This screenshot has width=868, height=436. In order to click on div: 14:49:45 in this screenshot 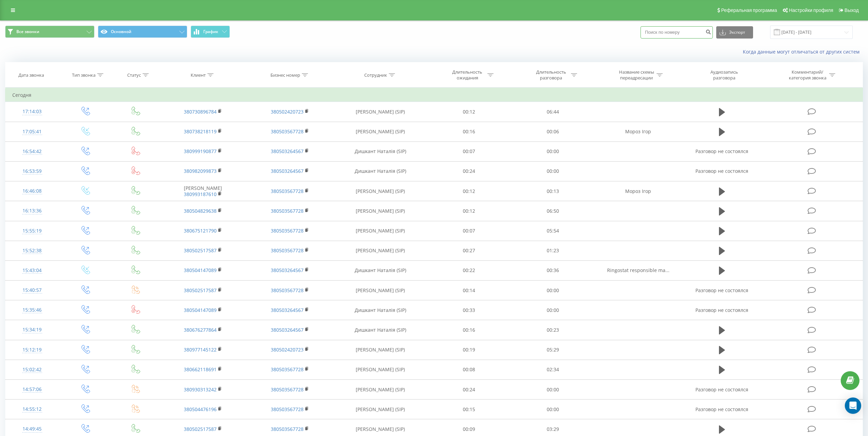, I will do `click(32, 429)`.